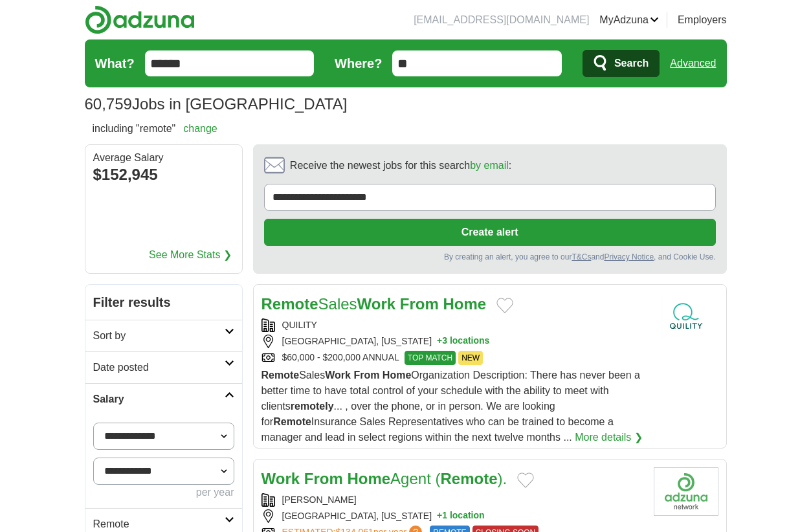  I want to click on div: Average Salary, so click(164, 158).